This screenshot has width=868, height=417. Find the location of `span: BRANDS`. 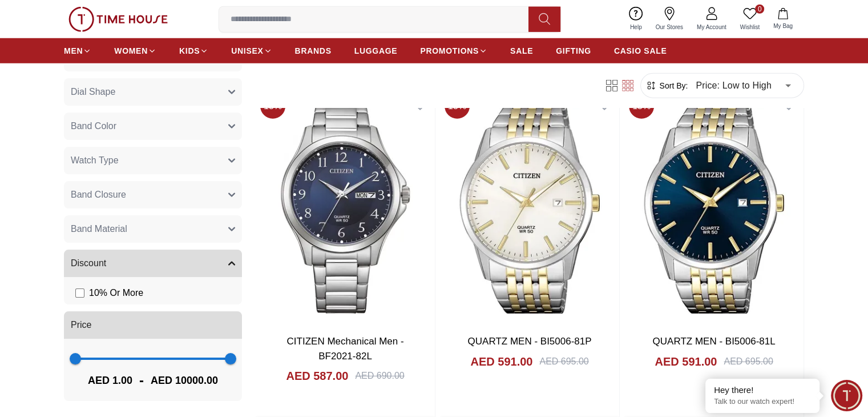

span: BRANDS is located at coordinates (314, 51).